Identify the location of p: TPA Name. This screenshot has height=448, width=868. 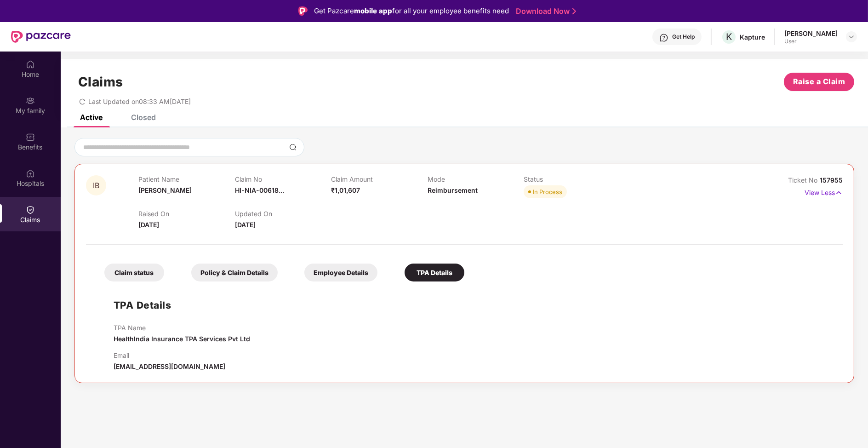
(181, 328).